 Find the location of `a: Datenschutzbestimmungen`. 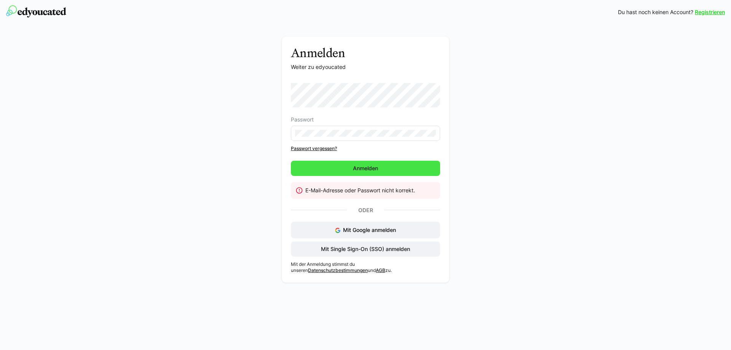

a: Datenschutzbestimmungen is located at coordinates (338, 270).